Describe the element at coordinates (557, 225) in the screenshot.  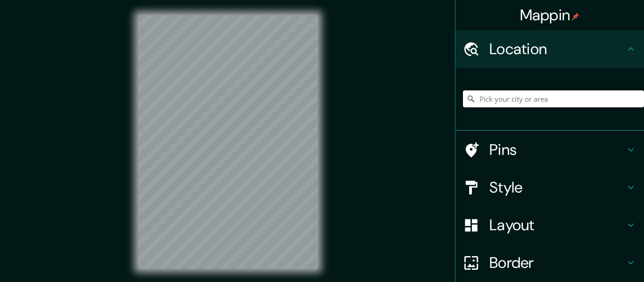
I see `h4: Layout` at that location.